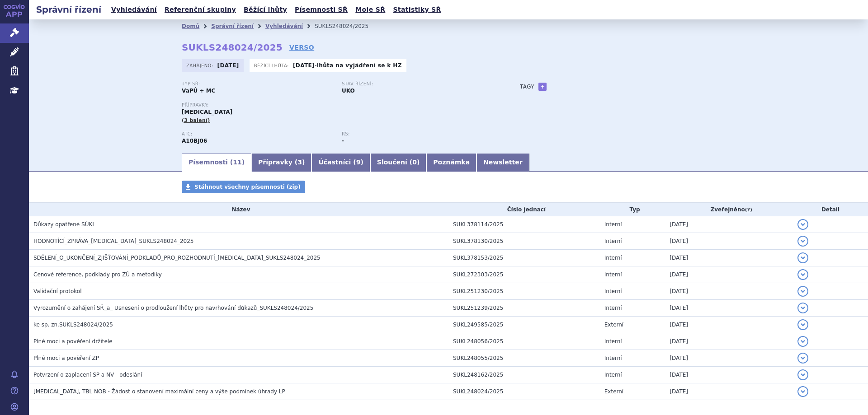 The image size is (868, 415). I want to click on h3: Tagy, so click(527, 87).